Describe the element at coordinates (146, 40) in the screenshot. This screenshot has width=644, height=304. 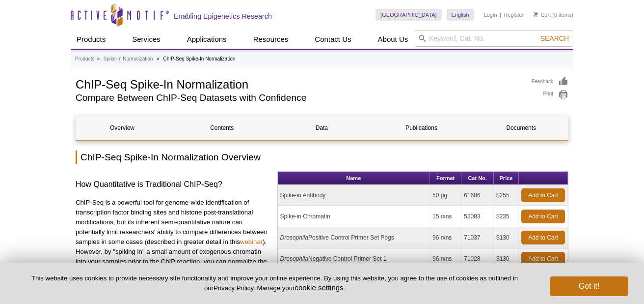
I see `a: Services` at that location.